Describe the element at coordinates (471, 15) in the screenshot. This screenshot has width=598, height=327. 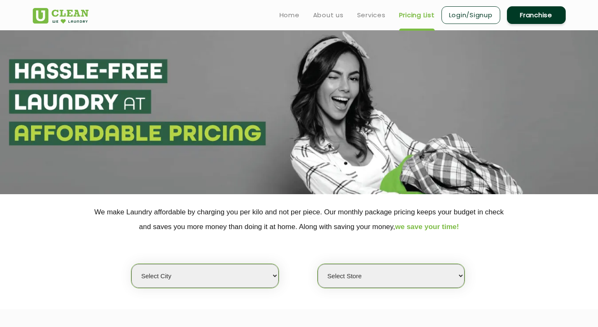
I see `a: Login/Signup` at that location.